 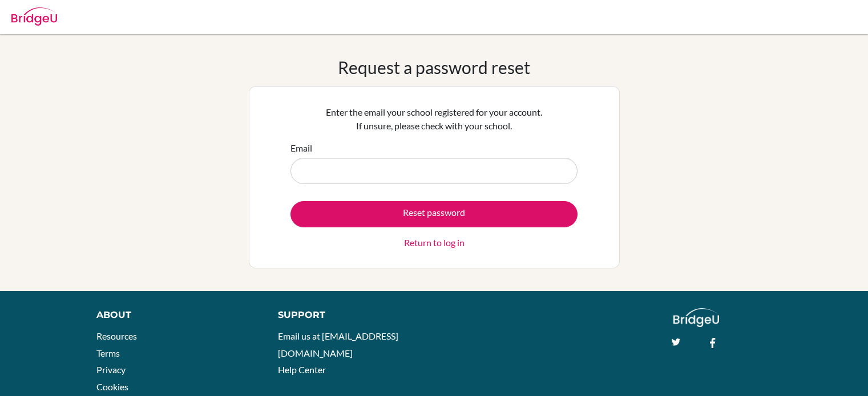 What do you see at coordinates (35, 17) in the screenshot?
I see `img: Bridge-U` at bounding box center [35, 17].